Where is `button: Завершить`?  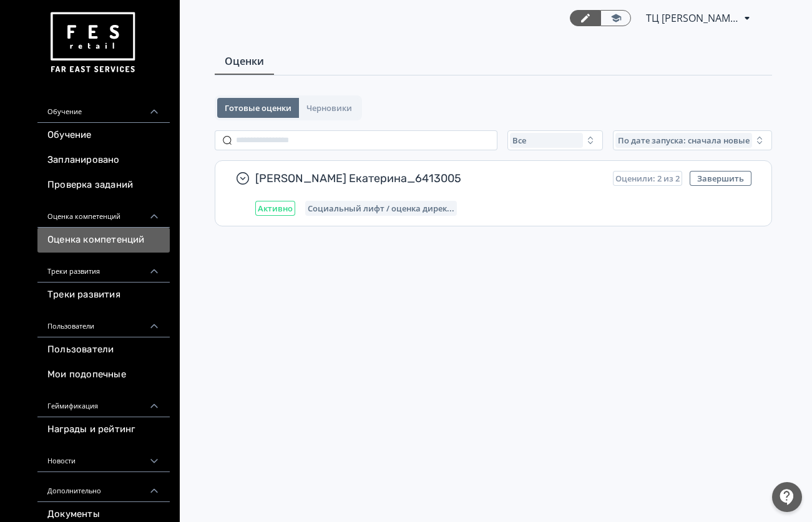
button: Завершить is located at coordinates (720, 179).